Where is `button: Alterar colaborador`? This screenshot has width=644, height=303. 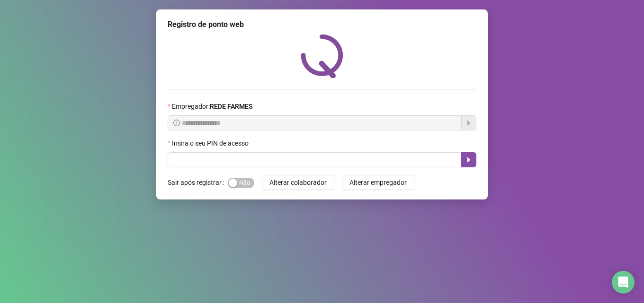 button: Alterar colaborador is located at coordinates (298, 182).